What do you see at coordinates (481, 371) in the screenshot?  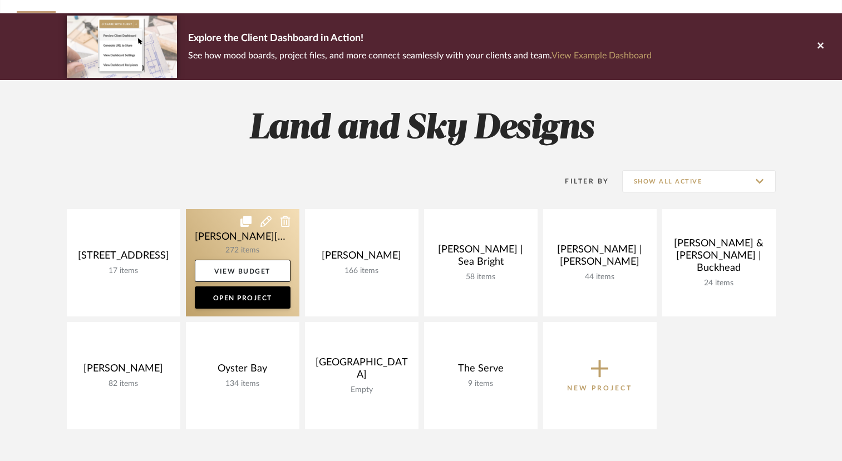 I see `div: The Serve` at bounding box center [481, 371].